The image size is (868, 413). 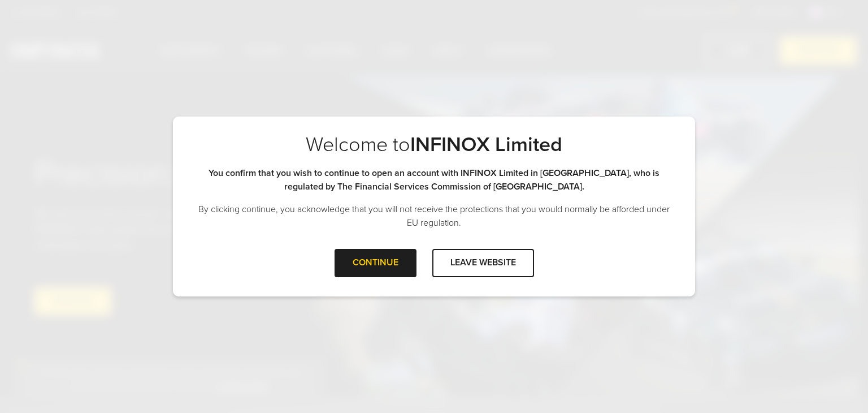 I want to click on strong: You confirm that you wish to continue to open an account with INFINOX Limited in [GEOGRAPHIC_DATA..., so click(x=434, y=180).